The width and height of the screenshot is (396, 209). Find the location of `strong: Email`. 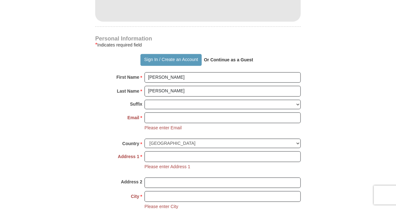

strong: Email is located at coordinates (133, 118).